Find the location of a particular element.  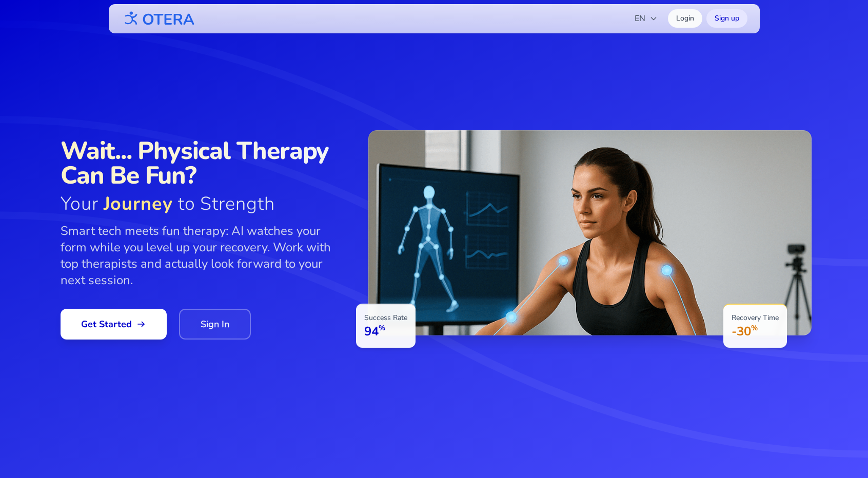

a: Login is located at coordinates (685, 18).